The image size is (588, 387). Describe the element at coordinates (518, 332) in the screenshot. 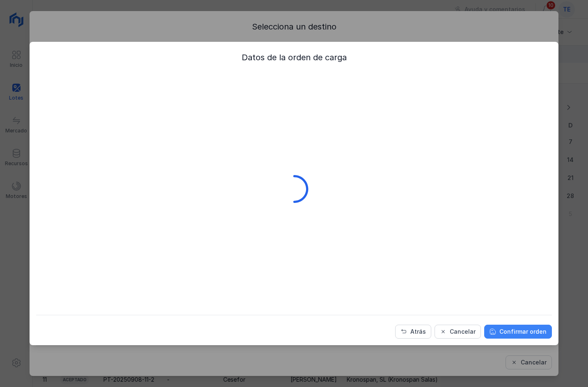

I see `button: Confirmar orden` at that location.